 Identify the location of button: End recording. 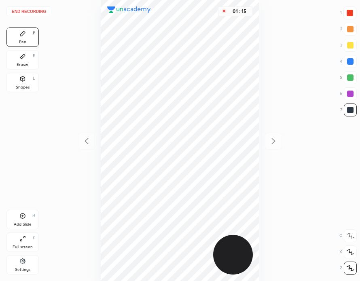
(29, 11).